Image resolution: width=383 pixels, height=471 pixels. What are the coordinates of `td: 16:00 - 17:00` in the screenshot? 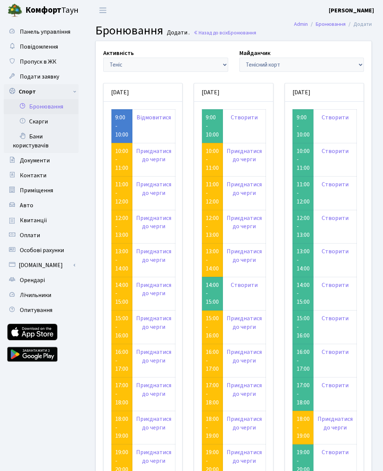 It's located at (303, 361).